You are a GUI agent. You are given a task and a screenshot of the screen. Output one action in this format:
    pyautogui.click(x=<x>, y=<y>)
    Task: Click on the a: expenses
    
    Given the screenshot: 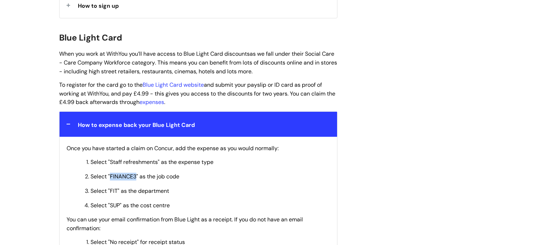 What is the action you would take?
    pyautogui.click(x=152, y=102)
    